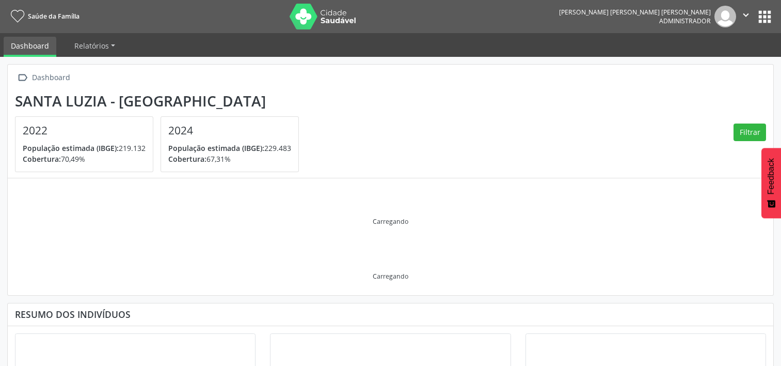  What do you see at coordinates (91, 45) in the screenshot?
I see `span: Relatórios` at bounding box center [91, 45].